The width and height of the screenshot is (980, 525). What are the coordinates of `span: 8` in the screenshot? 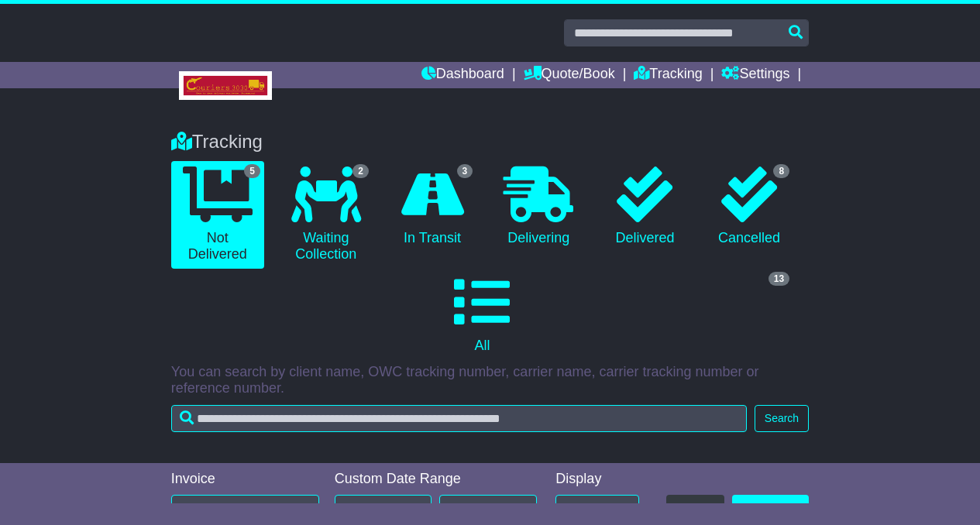 It's located at (781, 171).